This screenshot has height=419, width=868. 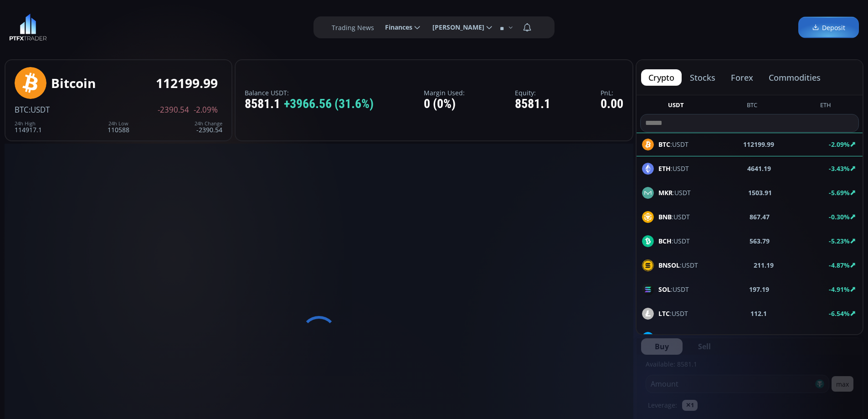 I want to click on b: LINK, so click(x=666, y=338).